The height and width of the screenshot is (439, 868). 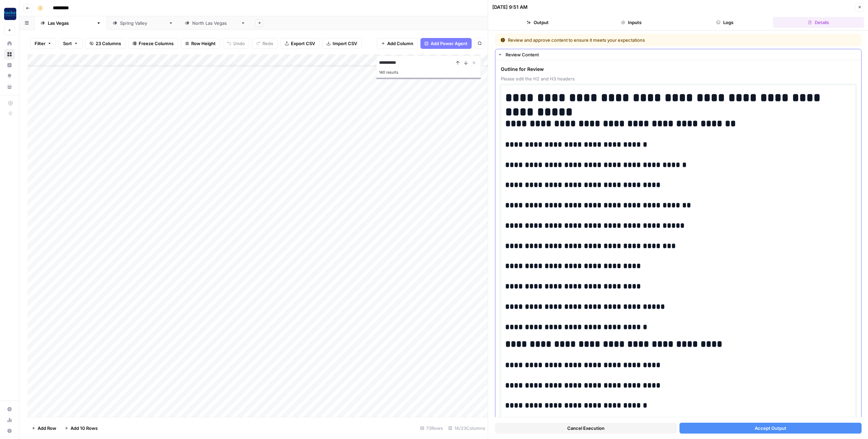 What do you see at coordinates (770, 428) in the screenshot?
I see `span: Accept Output` at bounding box center [770, 428].